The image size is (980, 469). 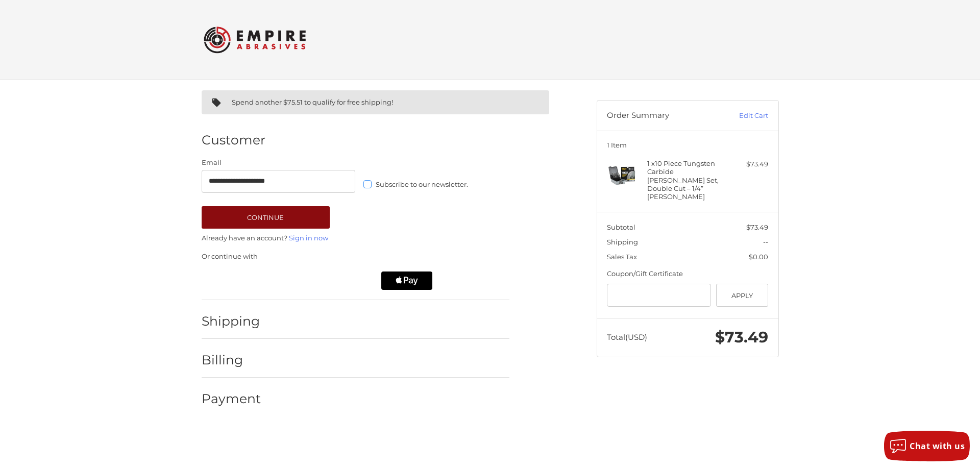 I want to click on h2: Payment, so click(x=231, y=399).